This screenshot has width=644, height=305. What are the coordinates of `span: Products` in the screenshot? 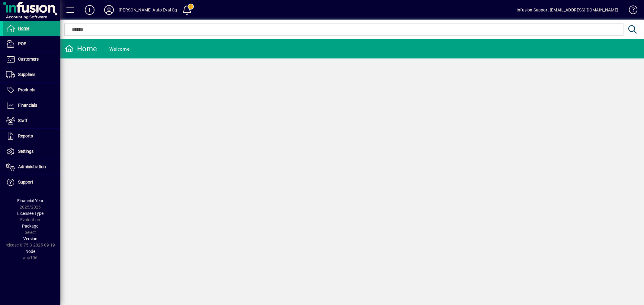 It's located at (26, 90).